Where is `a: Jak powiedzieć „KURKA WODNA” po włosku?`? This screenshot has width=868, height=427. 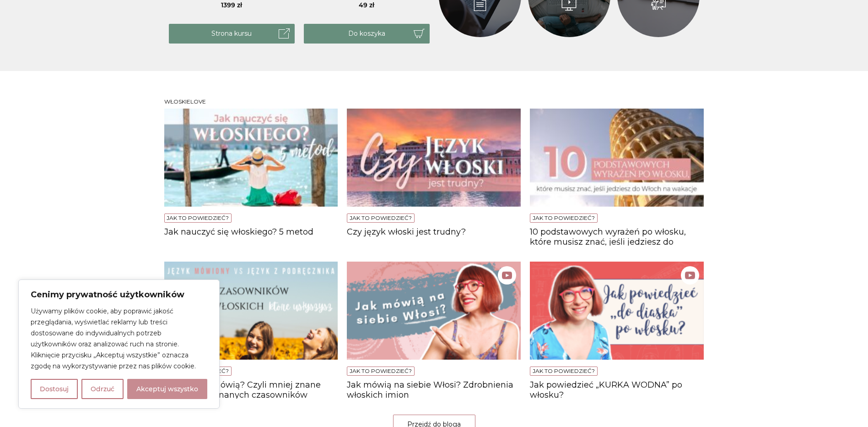
a: Jak powiedzieć „KURKA WODNA” po włosku? is located at coordinates (617, 389).